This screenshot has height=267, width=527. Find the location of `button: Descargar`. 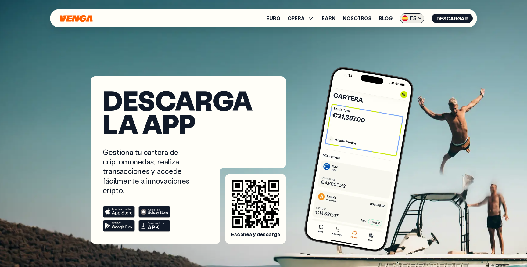

button: Descargar is located at coordinates (452, 18).